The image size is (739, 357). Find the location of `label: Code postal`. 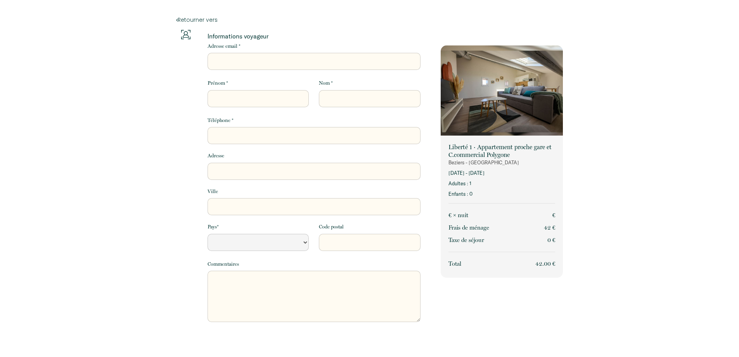

label: Code postal is located at coordinates (331, 227).